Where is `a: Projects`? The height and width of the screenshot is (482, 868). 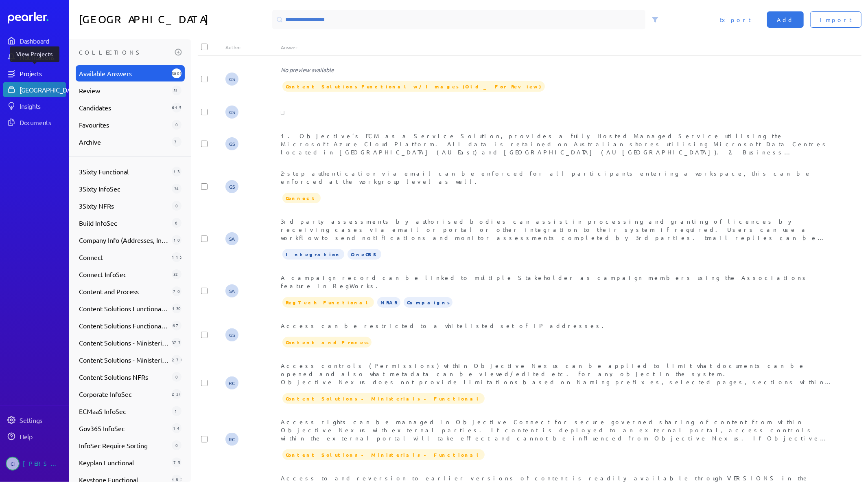 a: Projects is located at coordinates (35, 73).